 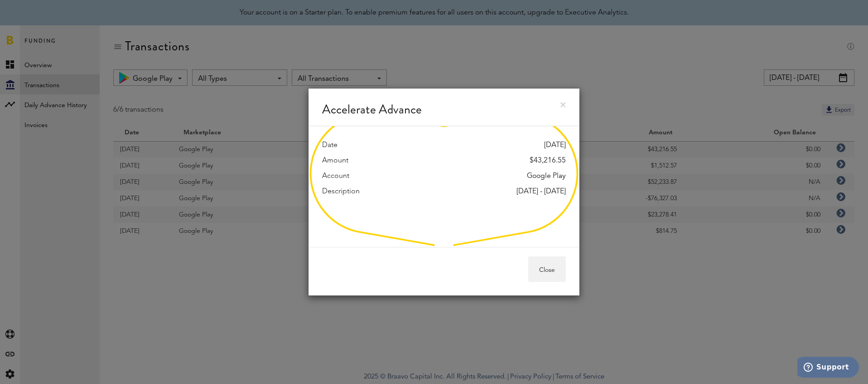 I want to click on button: Close, so click(x=547, y=269).